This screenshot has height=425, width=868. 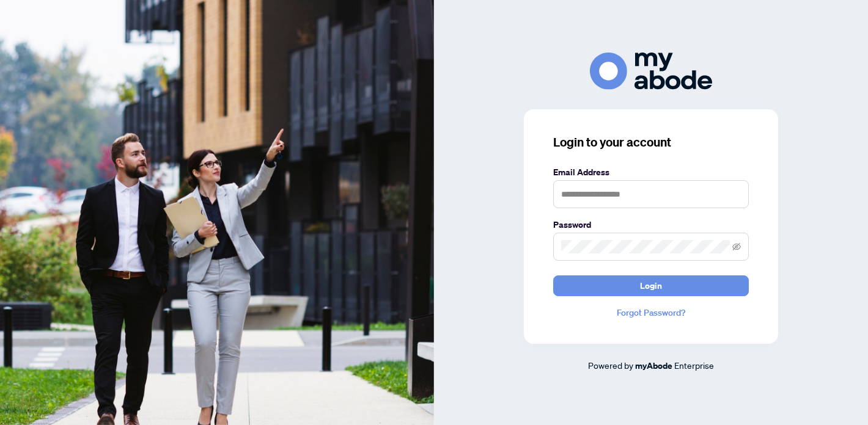 I want to click on span: eye-invisible, so click(x=736, y=246).